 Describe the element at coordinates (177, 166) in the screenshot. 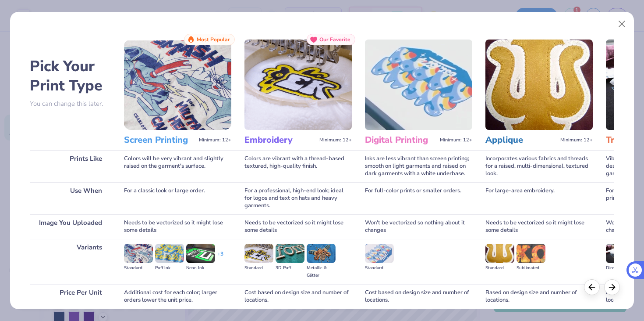

I see `div: Colors will be very vibrant and slightly raised on the garment's surface.` at that location.